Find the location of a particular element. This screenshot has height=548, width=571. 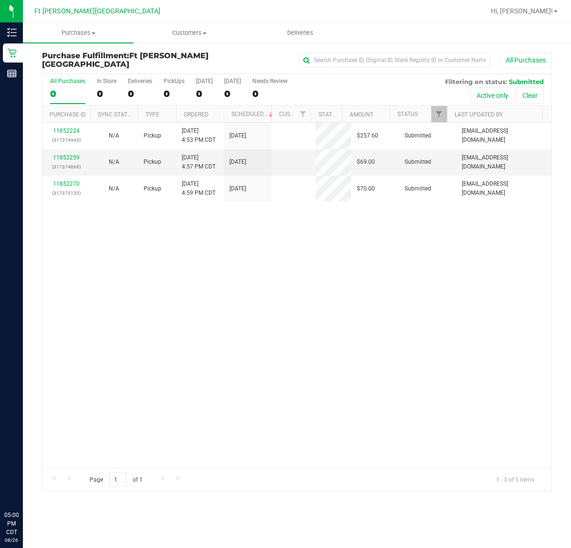

a: Ordered is located at coordinates (196, 114).